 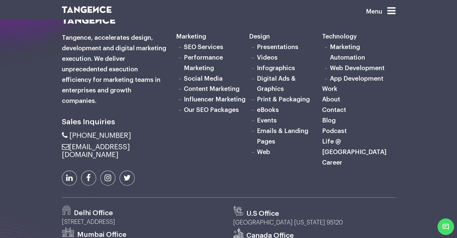 What do you see at coordinates (334, 110) in the screenshot?
I see `a: Contact` at bounding box center [334, 110].